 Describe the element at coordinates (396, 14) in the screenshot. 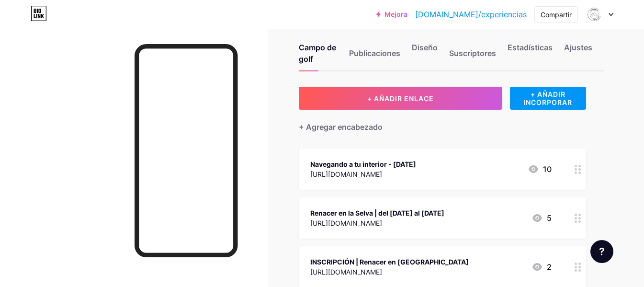

I see `font: Mejora` at that location.